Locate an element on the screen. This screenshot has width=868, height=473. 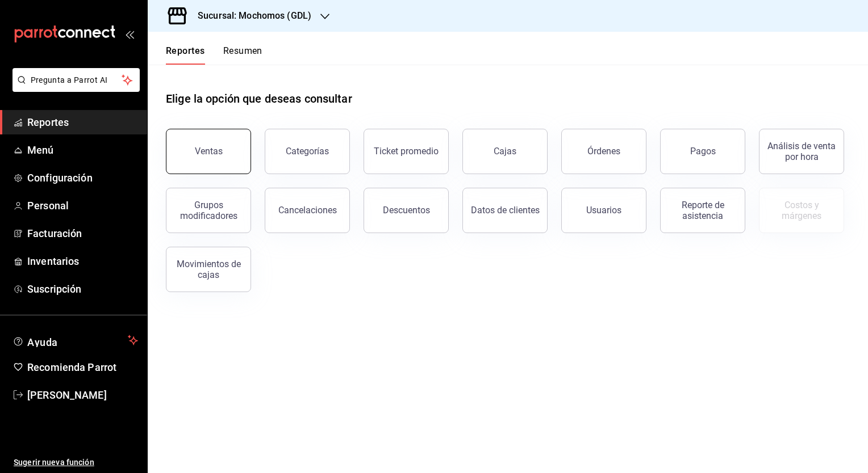
button: Datos de clientes is located at coordinates (505, 210).